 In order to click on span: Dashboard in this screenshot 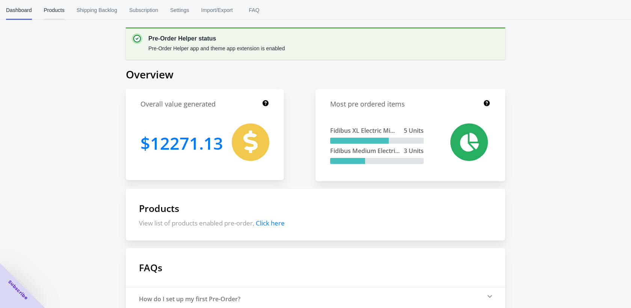, I will do `click(19, 10)`.